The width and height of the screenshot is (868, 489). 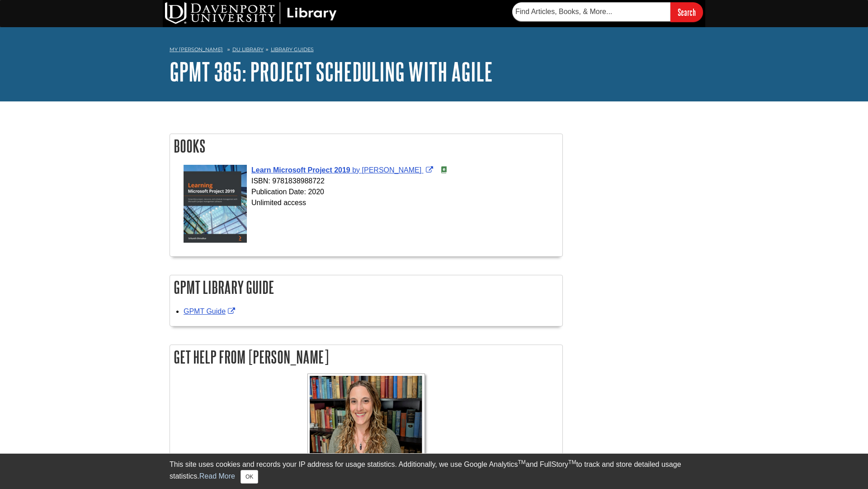 What do you see at coordinates (216, 204) in the screenshot?
I see `img: Cover Art` at bounding box center [216, 204].